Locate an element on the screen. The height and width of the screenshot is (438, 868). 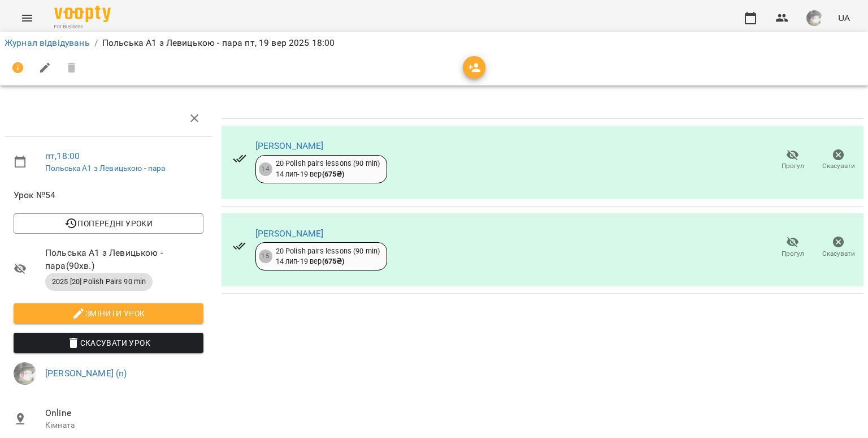
span: 2025 [20] Polish Pairs 90 min is located at coordinates (99, 282).